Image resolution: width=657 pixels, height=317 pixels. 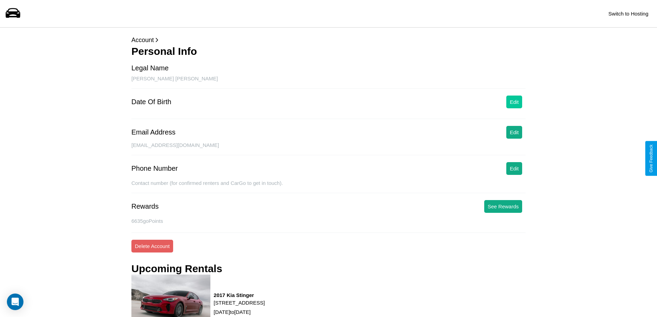 What do you see at coordinates (651, 158) in the screenshot?
I see `div: Give Feedback` at bounding box center [651, 158].